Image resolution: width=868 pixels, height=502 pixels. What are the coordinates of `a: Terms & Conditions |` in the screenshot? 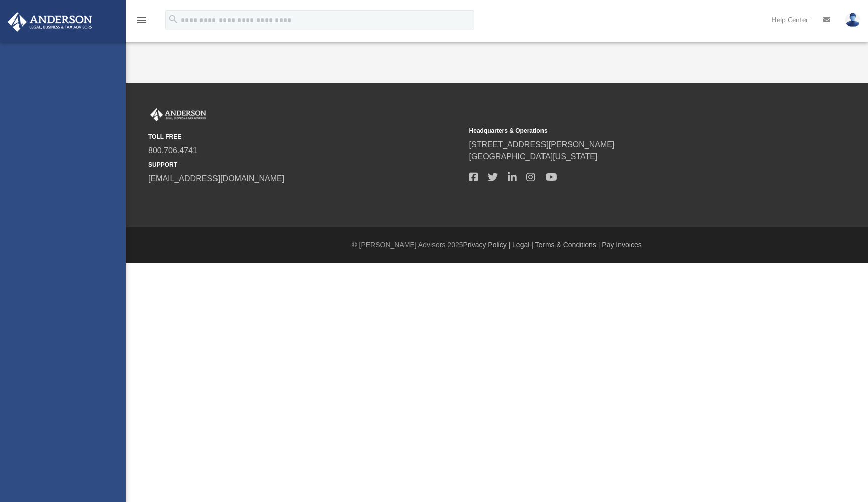 It's located at (567, 244).